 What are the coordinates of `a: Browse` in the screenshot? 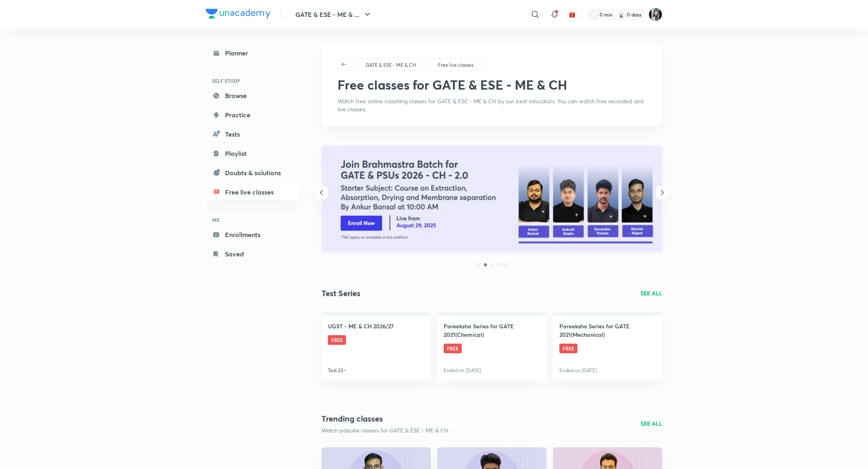 It's located at (252, 95).